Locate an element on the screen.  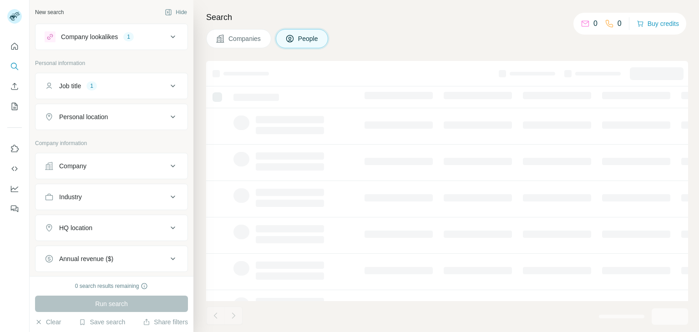
button: HQ location is located at coordinates (111, 228).